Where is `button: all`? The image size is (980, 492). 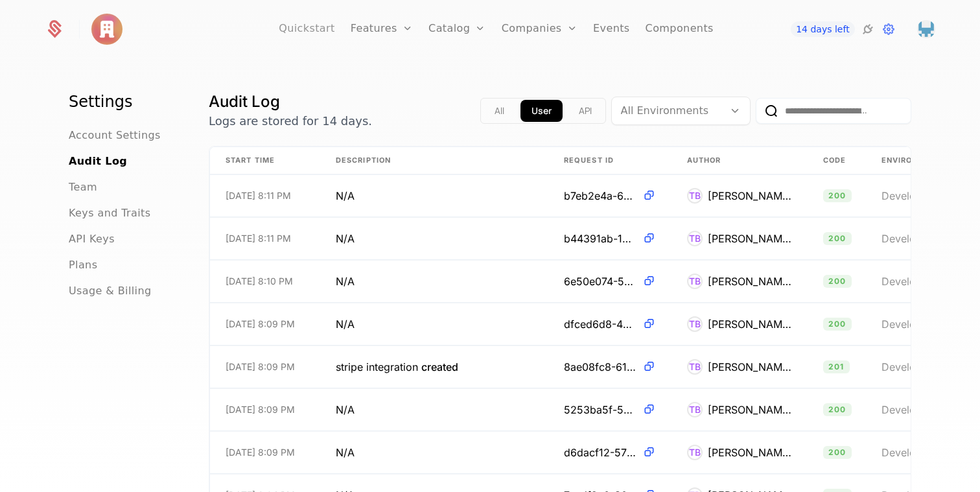
button: all is located at coordinates (499, 111).